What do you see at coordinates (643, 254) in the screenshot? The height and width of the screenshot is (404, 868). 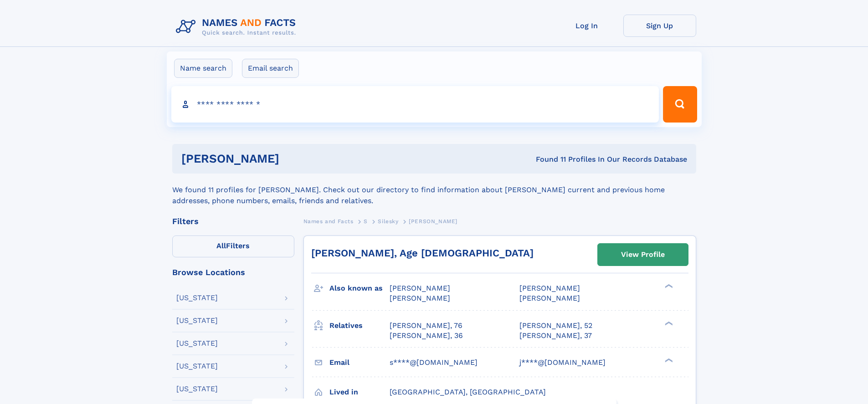 I see `div: View Profile` at bounding box center [643, 254].